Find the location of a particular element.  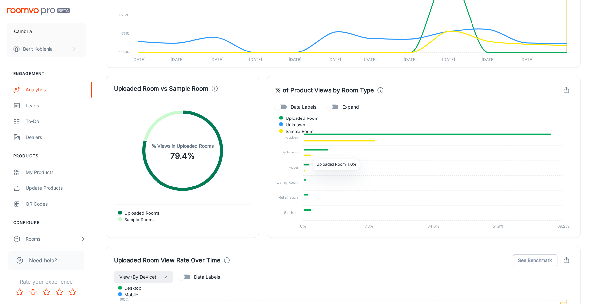

span: mobile is located at coordinates (129, 295).